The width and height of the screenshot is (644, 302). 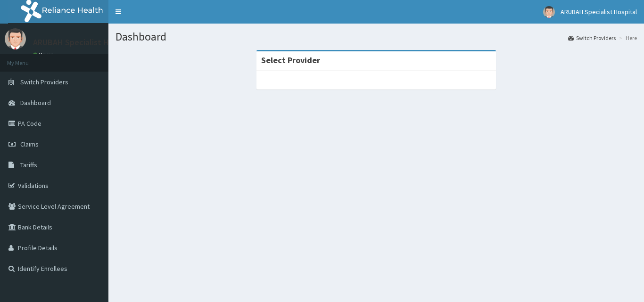 What do you see at coordinates (83, 42) in the screenshot?
I see `p: ARUBAH Specialist Hospital` at bounding box center [83, 42].